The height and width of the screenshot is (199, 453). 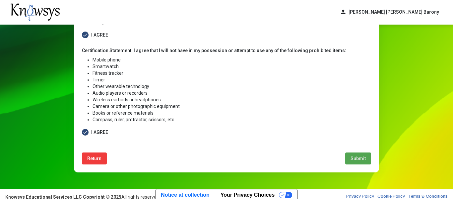 I want to click on p: Certification Statement: I agree that I will not have in my possession or attempt to use any of t..., so click(x=226, y=50).